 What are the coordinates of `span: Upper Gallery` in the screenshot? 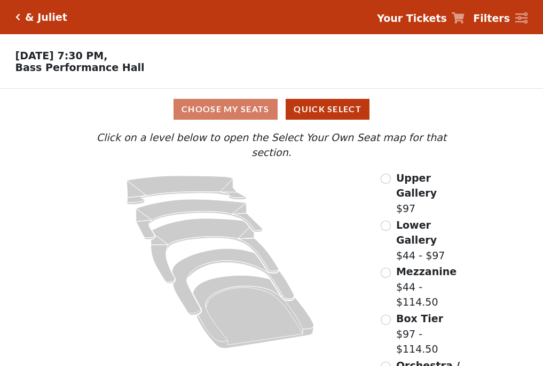 It's located at (417, 185).